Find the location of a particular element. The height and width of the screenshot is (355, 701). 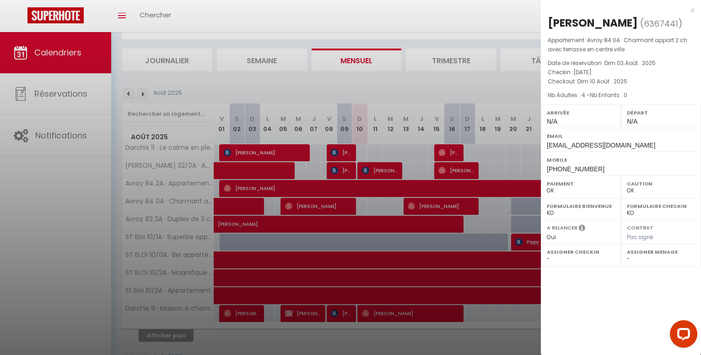

label: Email is located at coordinates (621, 136).